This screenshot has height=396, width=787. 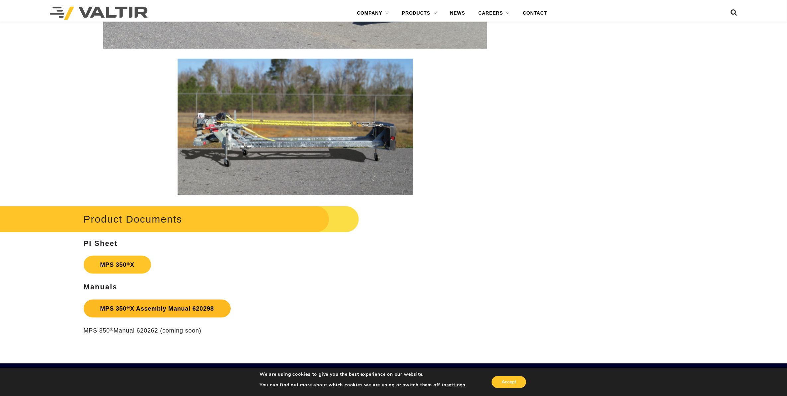 I want to click on img: Valtir, so click(x=99, y=13).